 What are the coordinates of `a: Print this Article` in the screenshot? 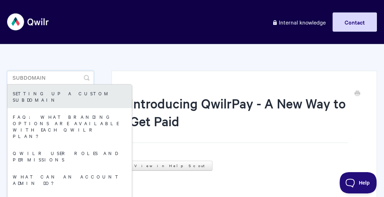 It's located at (357, 94).